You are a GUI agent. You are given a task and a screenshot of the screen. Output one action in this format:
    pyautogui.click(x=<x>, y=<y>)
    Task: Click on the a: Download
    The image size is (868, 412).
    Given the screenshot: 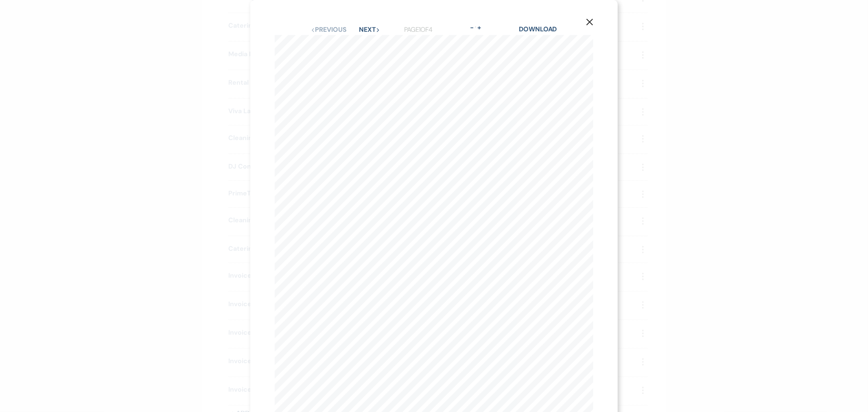 What is the action you would take?
    pyautogui.click(x=537, y=29)
    